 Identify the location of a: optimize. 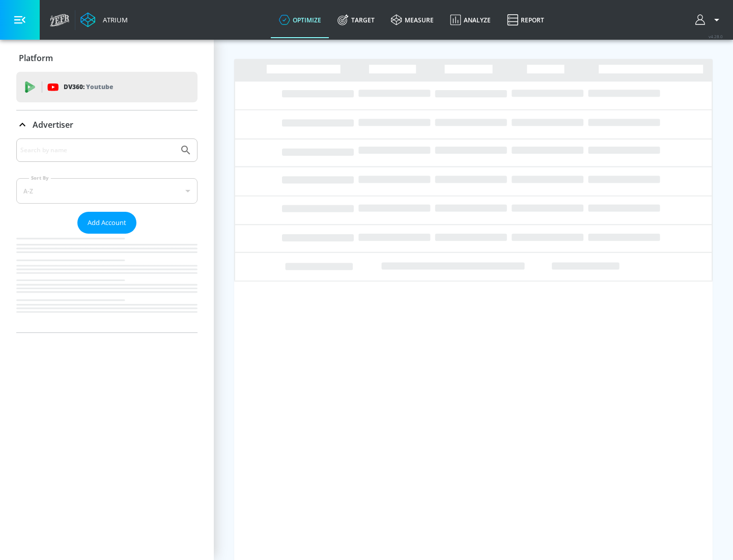
(299, 20).